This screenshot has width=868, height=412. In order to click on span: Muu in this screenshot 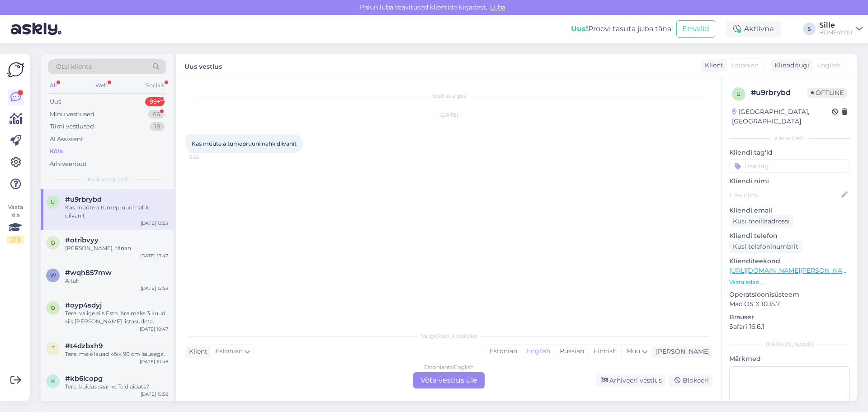, I will do `click(633, 351)`.